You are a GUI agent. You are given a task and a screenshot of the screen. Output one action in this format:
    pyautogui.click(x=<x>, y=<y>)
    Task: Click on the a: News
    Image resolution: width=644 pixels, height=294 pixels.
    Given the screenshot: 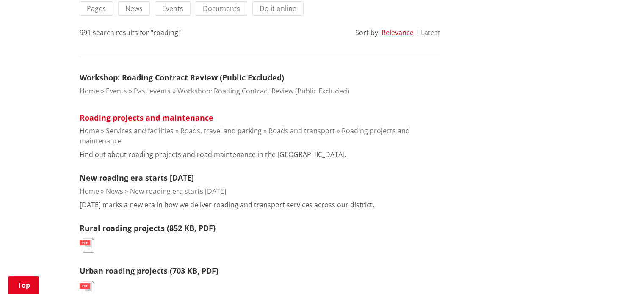 What is the action you would take?
    pyautogui.click(x=114, y=191)
    